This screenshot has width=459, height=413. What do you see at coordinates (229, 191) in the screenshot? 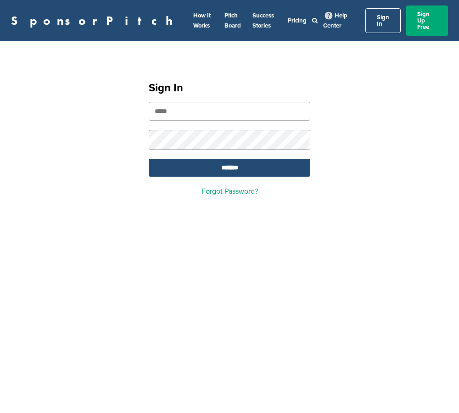
I see `a: Forgot Password?` at bounding box center [229, 191].